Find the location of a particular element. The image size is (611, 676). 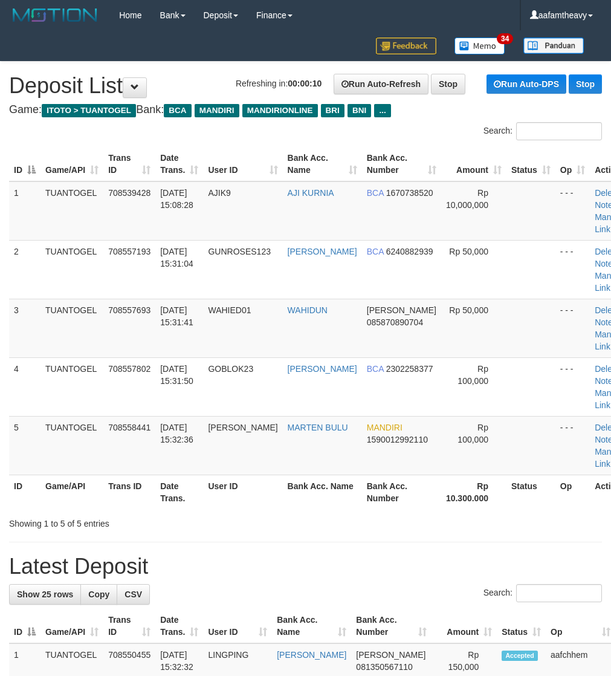

th: Bank Acc. Number is located at coordinates (402, 492).